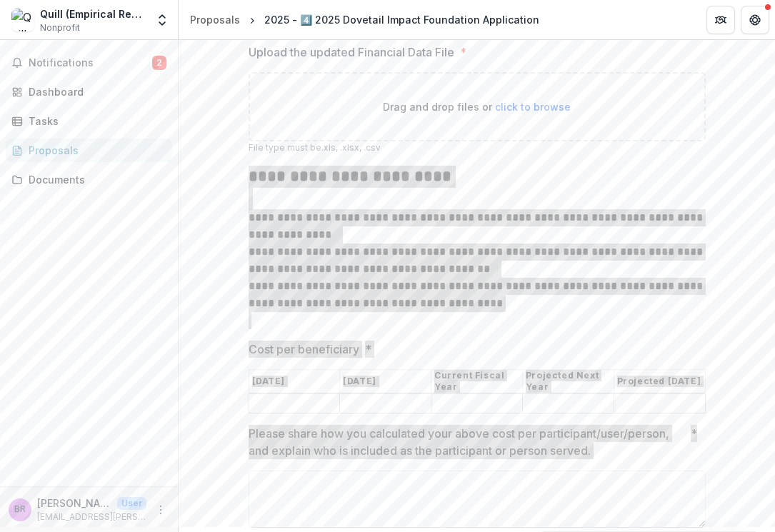 This screenshot has width=775, height=532. What do you see at coordinates (159, 63) in the screenshot?
I see `span: 2` at bounding box center [159, 63].